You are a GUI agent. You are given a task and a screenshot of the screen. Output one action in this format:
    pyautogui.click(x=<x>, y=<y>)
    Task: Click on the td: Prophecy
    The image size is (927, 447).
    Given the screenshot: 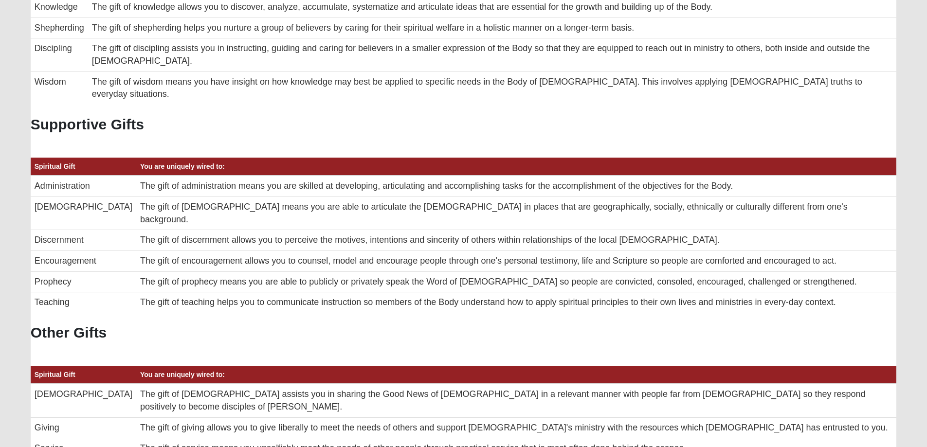 What is the action you would take?
    pyautogui.click(x=83, y=282)
    